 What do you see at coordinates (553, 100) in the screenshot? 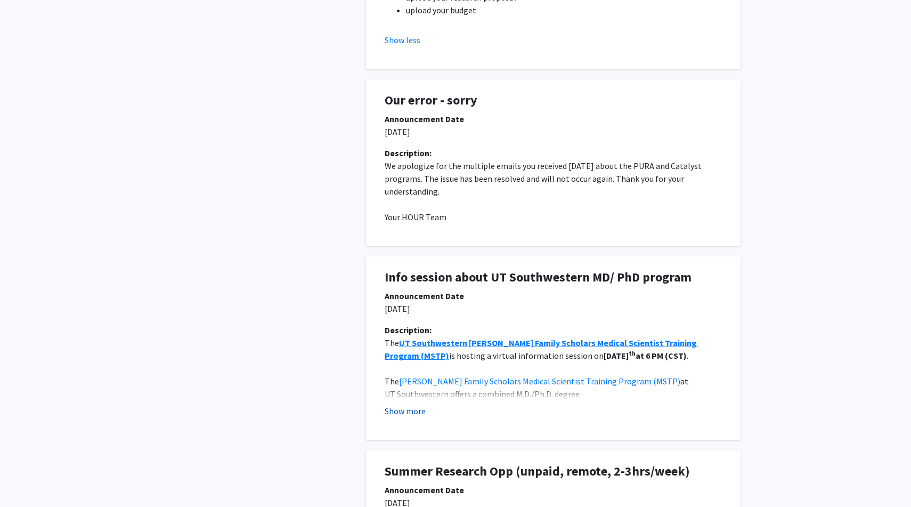
I see `h1: Our error - sorry` at bounding box center [553, 100].